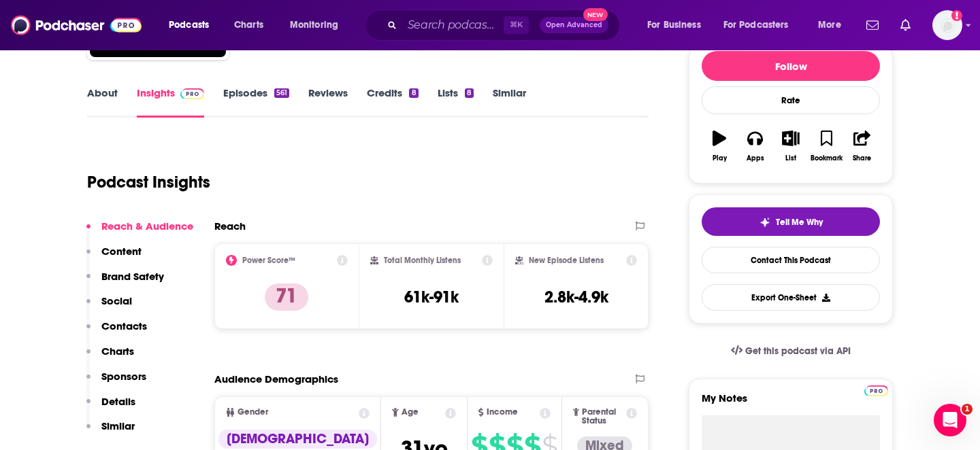 This screenshot has width=980, height=450. What do you see at coordinates (754, 147) in the screenshot?
I see `button: Apps` at bounding box center [754, 147].